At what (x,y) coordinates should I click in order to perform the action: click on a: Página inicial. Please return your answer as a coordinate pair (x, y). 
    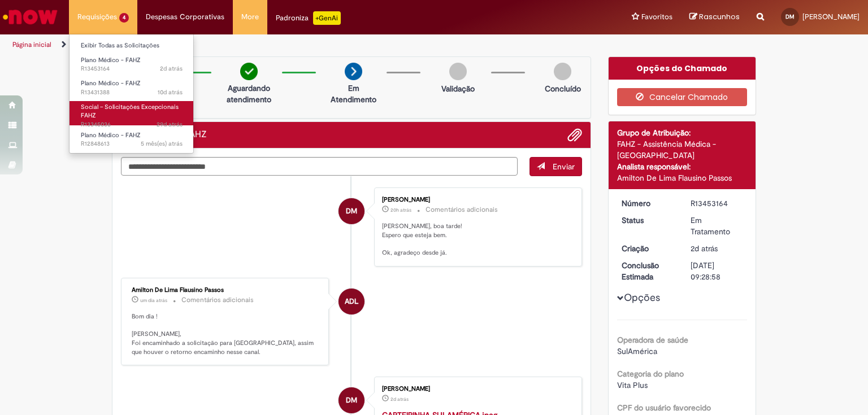
    Looking at the image, I should click on (32, 45).